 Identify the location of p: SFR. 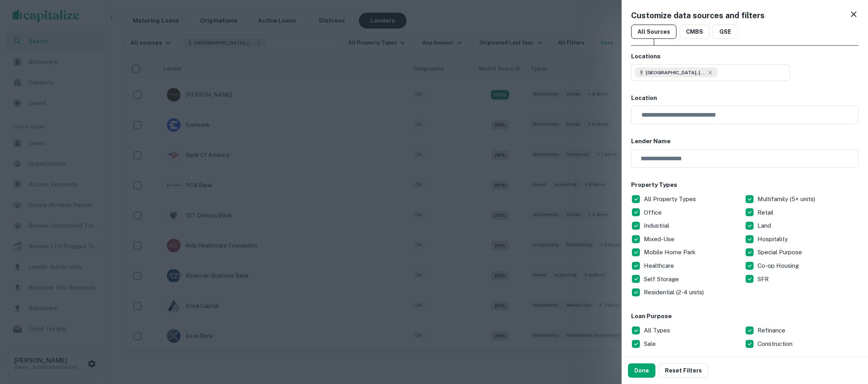
(764, 280).